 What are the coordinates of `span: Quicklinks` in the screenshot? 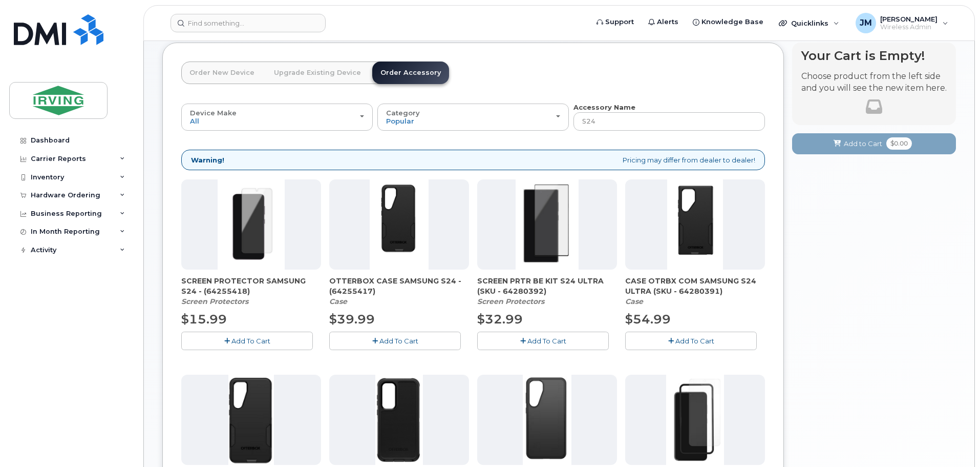 It's located at (809, 23).